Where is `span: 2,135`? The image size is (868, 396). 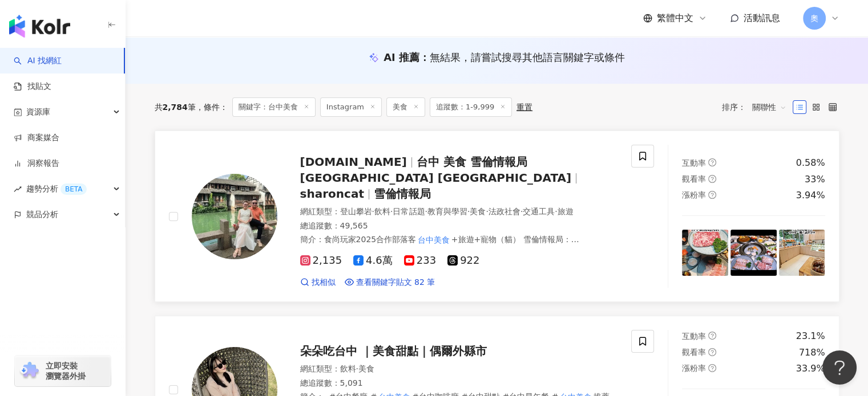
span: 2,135 is located at coordinates (321, 261).